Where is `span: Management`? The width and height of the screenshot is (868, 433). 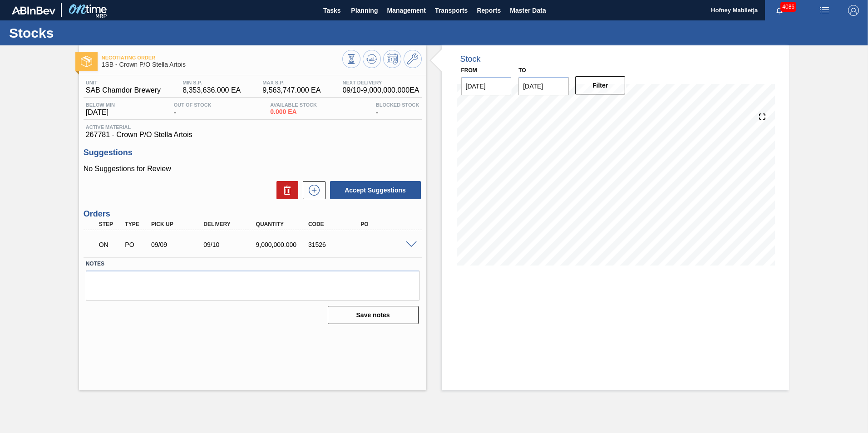
span: Management is located at coordinates (406, 10).